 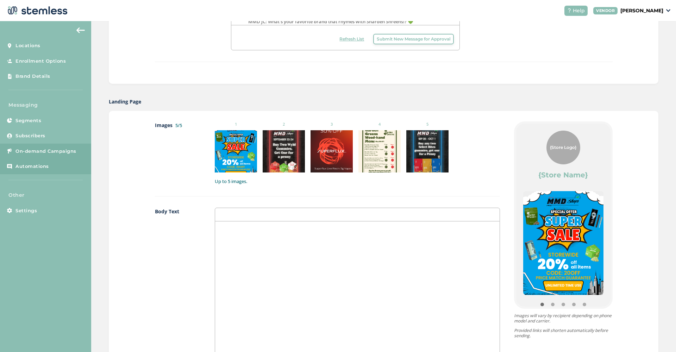 I want to click on span: Enrollment Options, so click(x=40, y=61).